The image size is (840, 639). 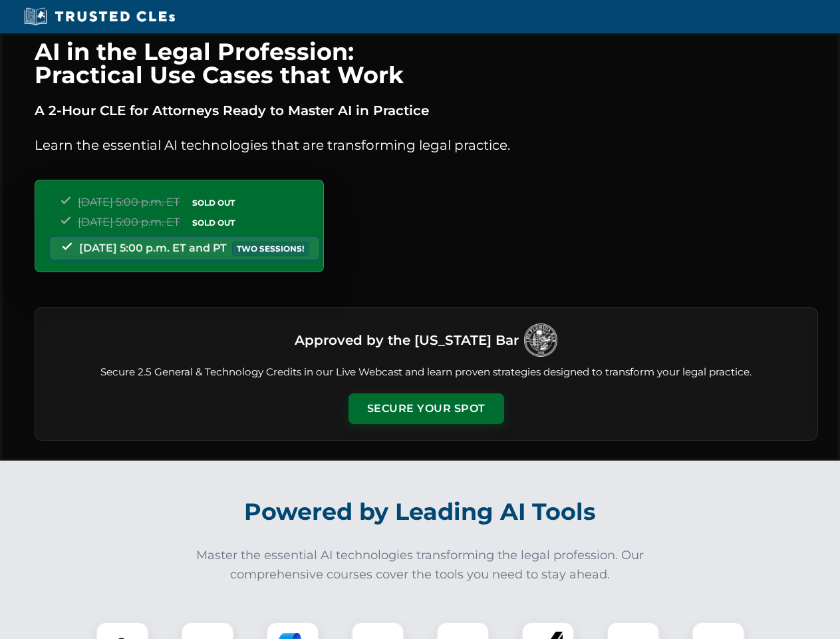 I want to click on img: Trusted CLEs, so click(x=99, y=16).